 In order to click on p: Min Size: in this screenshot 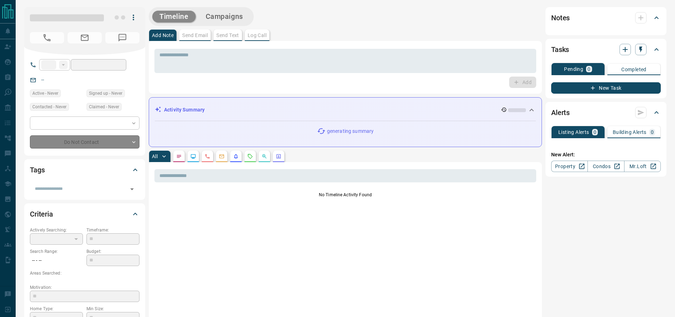, I will do `click(113, 309)`.